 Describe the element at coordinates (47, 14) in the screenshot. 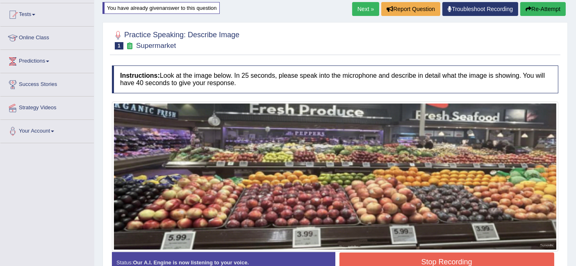

I see `a: Tests` at that location.